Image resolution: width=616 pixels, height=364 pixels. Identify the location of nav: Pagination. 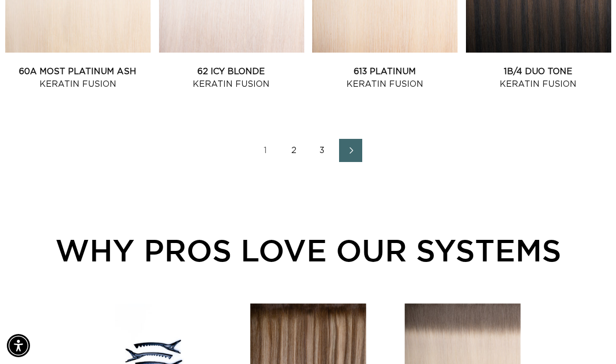
(308, 150).